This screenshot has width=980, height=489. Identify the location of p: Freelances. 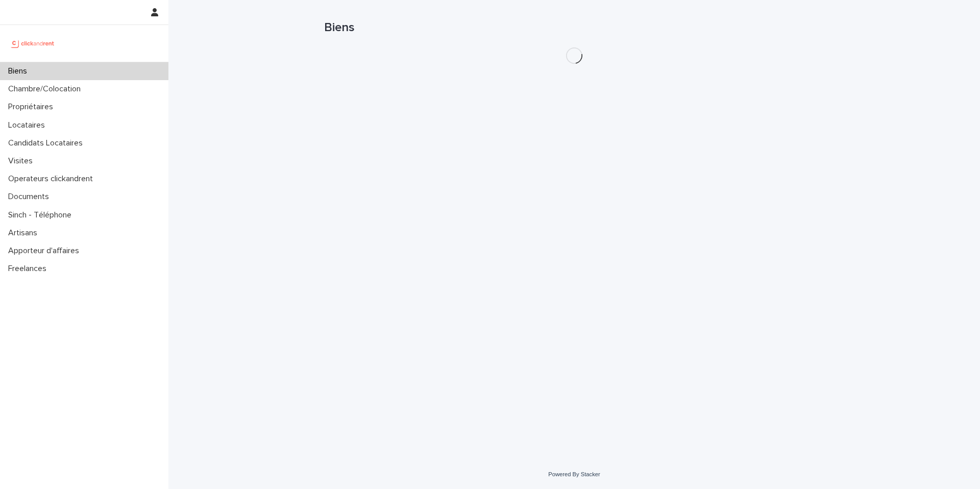
(29, 269).